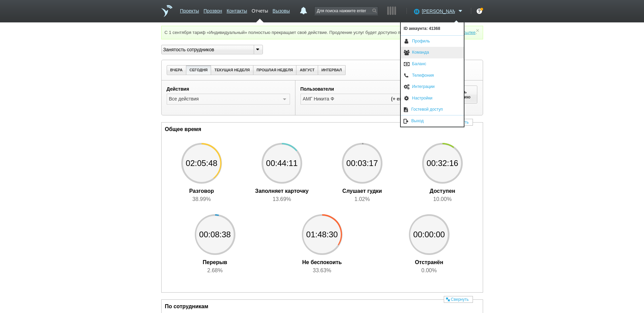  I want to click on button: ПРОШЛАЯ НЕДЕЛЯ, so click(275, 70).